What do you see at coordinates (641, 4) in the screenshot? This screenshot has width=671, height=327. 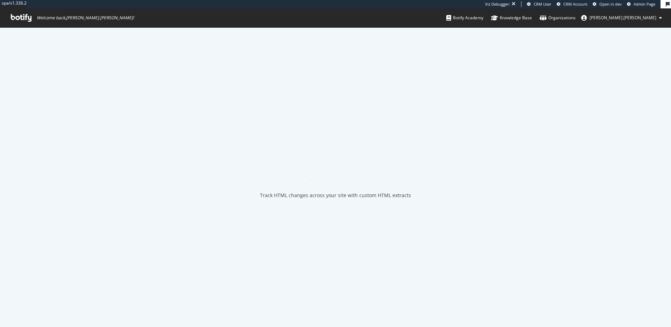 I see `a: Admin Page` at bounding box center [641, 4].